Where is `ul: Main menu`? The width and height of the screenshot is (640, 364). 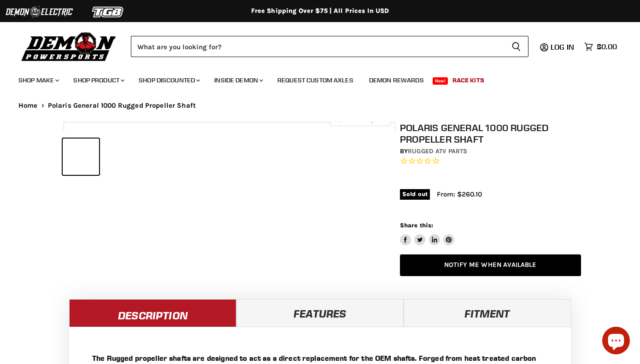
ul: Main menu is located at coordinates (313, 78).